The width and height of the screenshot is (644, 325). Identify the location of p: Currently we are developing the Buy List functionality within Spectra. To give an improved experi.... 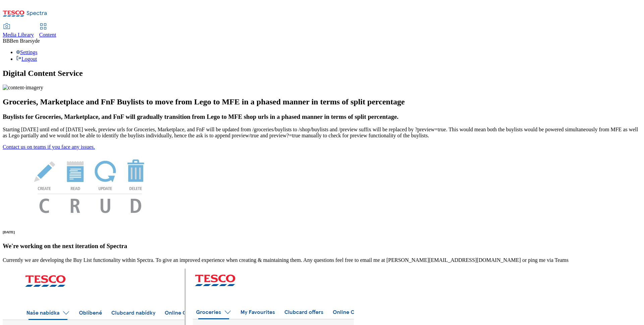
(322, 260).